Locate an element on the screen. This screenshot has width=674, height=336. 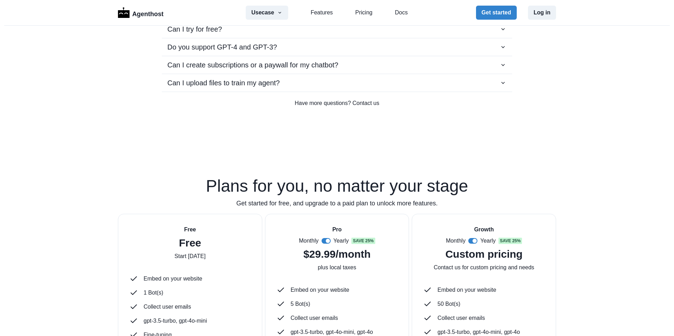
p: 50 Bot(s) is located at coordinates (448, 304).